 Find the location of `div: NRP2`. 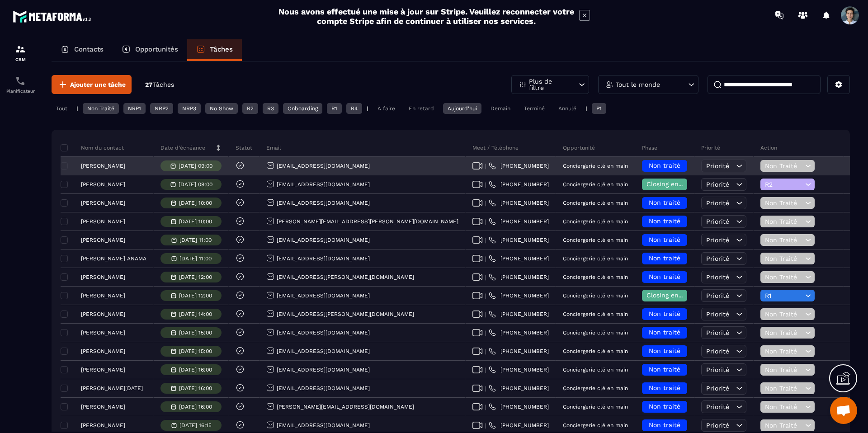

div: NRP2 is located at coordinates (161, 109).